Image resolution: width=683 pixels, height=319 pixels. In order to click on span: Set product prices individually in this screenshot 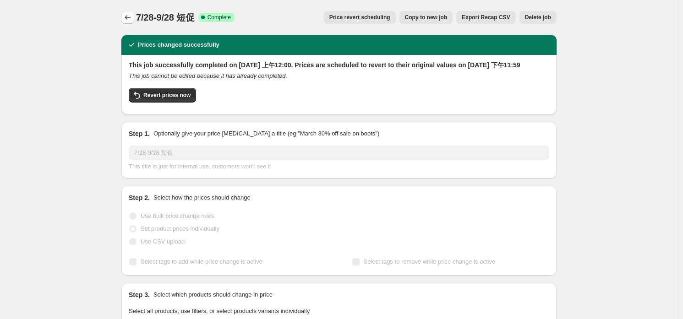, I will do `click(180, 228)`.